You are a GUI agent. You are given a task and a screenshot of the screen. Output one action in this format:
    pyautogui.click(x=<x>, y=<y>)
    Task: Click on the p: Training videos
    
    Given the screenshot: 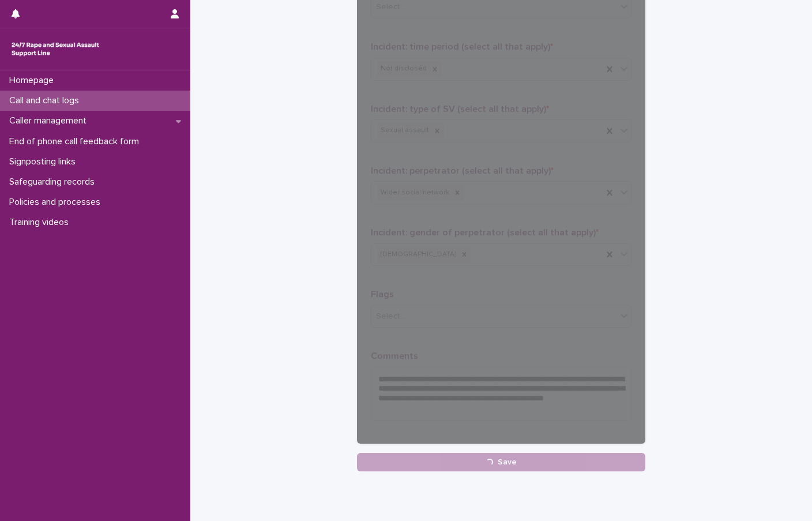 What is the action you would take?
    pyautogui.click(x=41, y=222)
    